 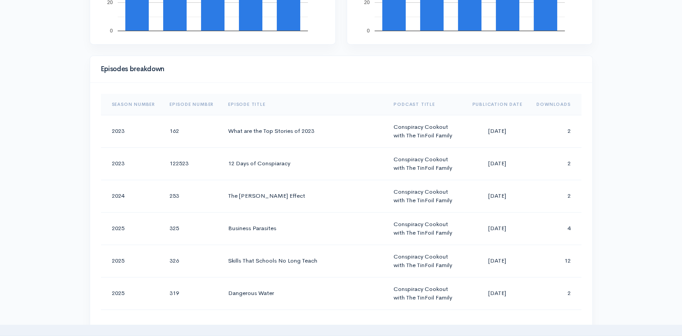 What do you see at coordinates (303, 164) in the screenshot?
I see `td: 12 Days of Conspiaracy` at bounding box center [303, 164].